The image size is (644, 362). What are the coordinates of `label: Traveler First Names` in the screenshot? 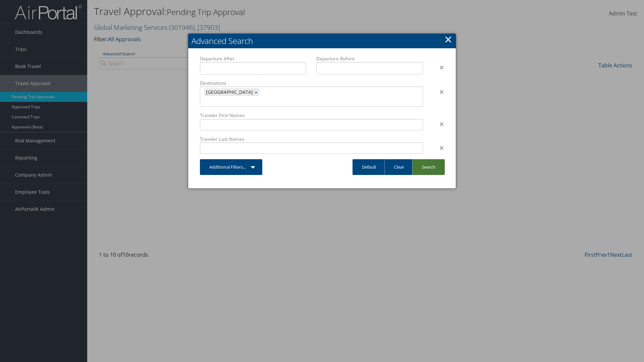 It's located at (311, 115).